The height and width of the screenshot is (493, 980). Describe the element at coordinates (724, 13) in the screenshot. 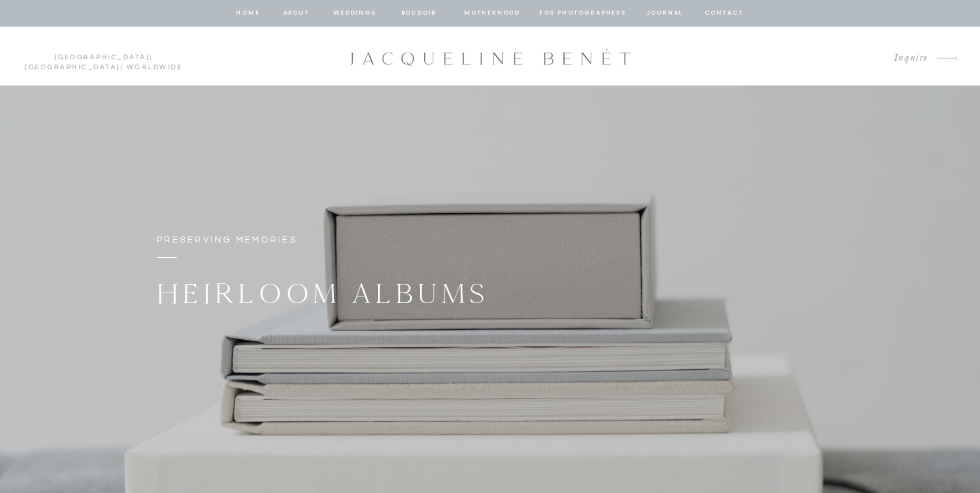

I see `a: contact` at that location.